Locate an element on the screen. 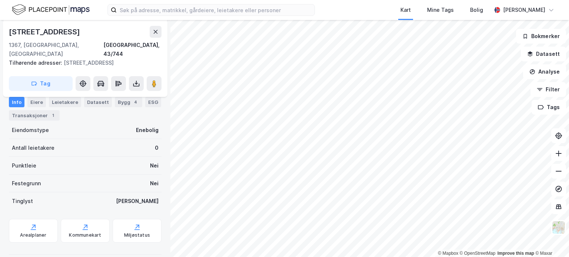  div: Arealplaner is located at coordinates (33, 236).